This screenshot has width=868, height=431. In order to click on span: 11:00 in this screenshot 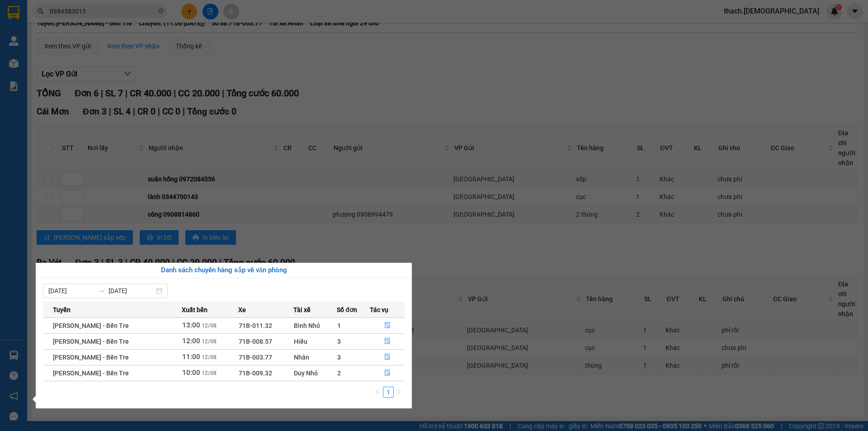, I will do `click(191, 357)`.